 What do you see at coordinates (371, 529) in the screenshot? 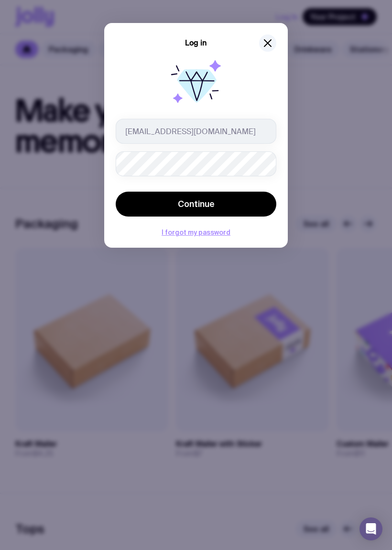
I see `div: Open Intercom Messenger` at bounding box center [371, 529].